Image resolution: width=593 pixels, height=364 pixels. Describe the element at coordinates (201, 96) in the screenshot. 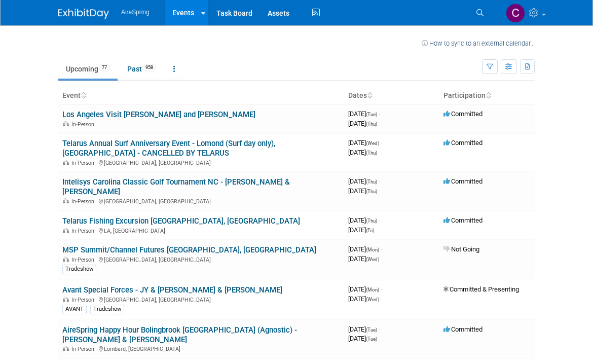

I see `th: Event` at that location.